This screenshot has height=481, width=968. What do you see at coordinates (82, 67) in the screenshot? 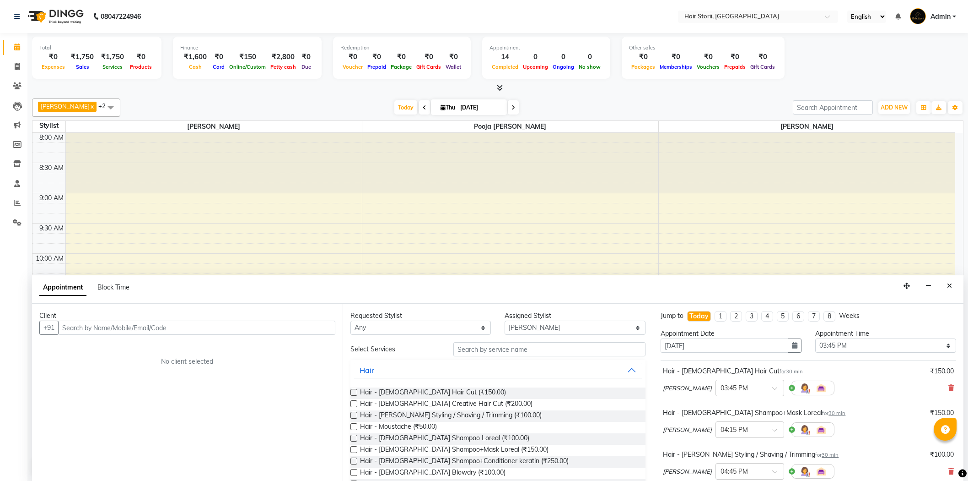
I see `span: Sales` at bounding box center [82, 67].